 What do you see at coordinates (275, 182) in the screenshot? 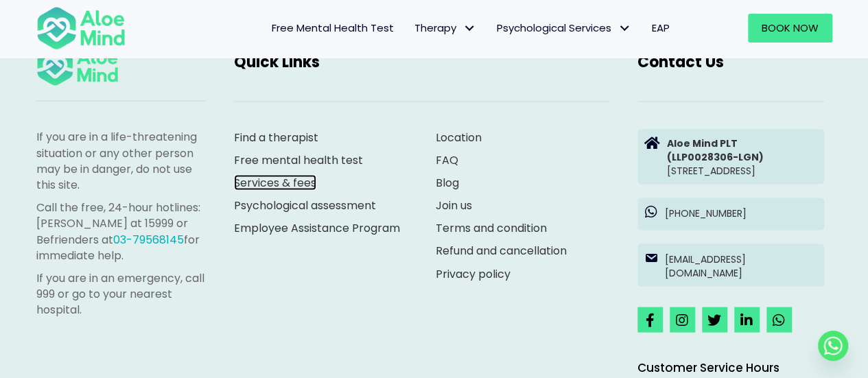
I see `a: Services & fees` at bounding box center [275, 182].